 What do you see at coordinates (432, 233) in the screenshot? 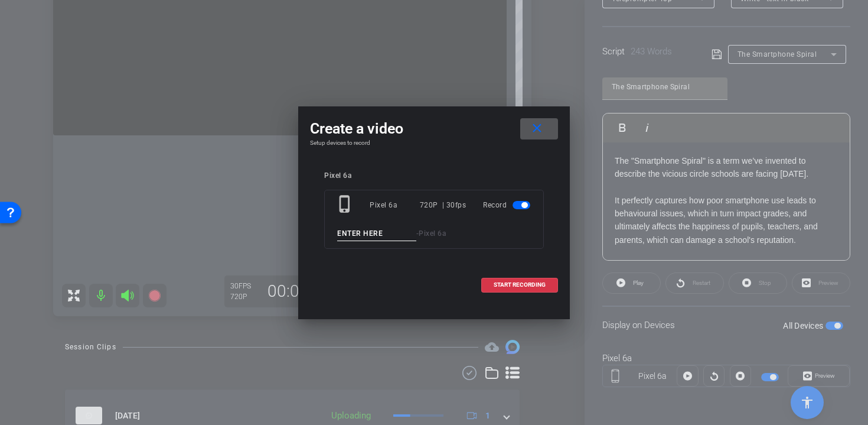
I see `span: Pixel 6a` at bounding box center [432, 233].